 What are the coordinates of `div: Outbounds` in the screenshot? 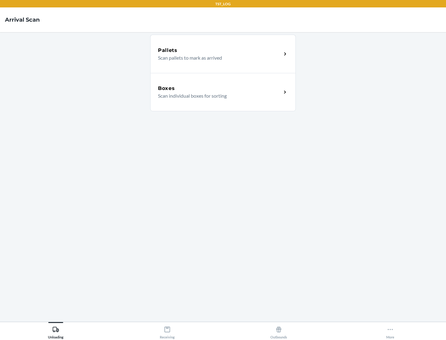 It's located at (279, 332).